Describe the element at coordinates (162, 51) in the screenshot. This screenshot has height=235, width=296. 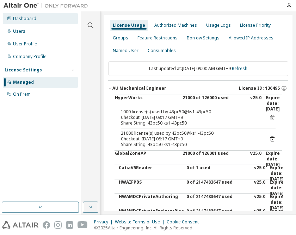
I see `div: Consumables` at that location.